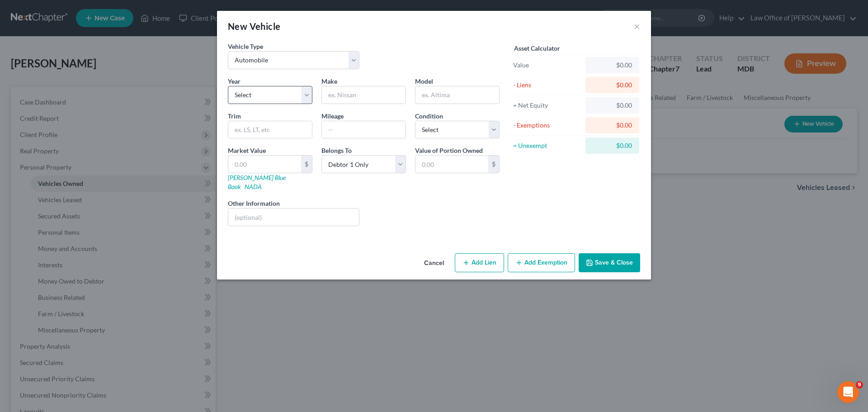 The height and width of the screenshot is (412, 868). I want to click on input: (optional), so click(293, 217).